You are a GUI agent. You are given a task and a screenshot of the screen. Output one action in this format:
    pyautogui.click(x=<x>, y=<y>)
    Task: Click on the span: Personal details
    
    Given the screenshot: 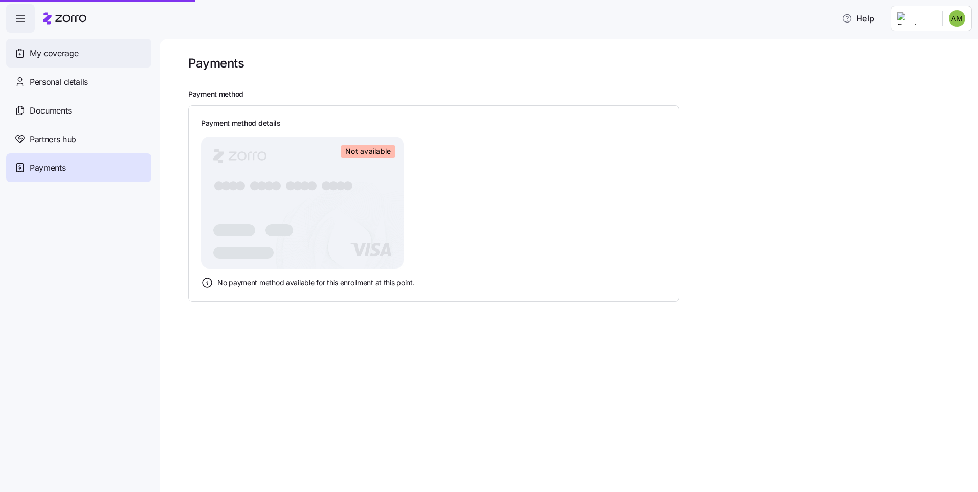 What is the action you would take?
    pyautogui.click(x=59, y=82)
    